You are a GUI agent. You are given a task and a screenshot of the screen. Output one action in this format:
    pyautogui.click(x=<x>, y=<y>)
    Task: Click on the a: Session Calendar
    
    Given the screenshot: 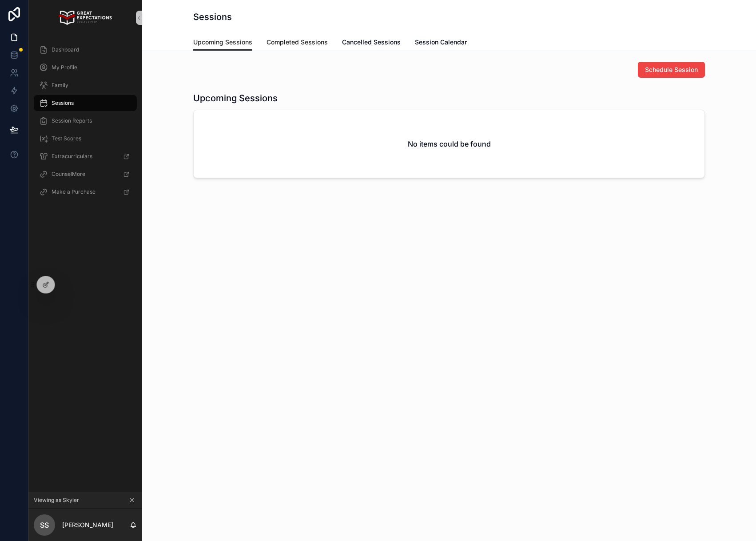 What is the action you would take?
    pyautogui.click(x=441, y=43)
    